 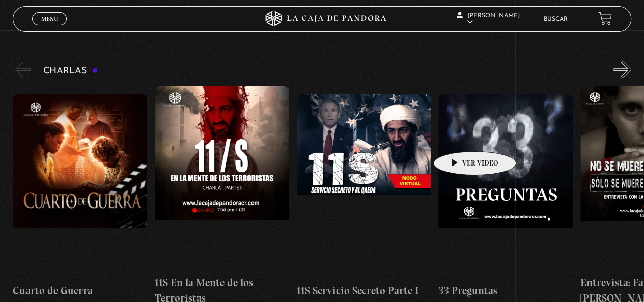 What do you see at coordinates (49, 19) in the screenshot?
I see `span: Menu` at bounding box center [49, 19].